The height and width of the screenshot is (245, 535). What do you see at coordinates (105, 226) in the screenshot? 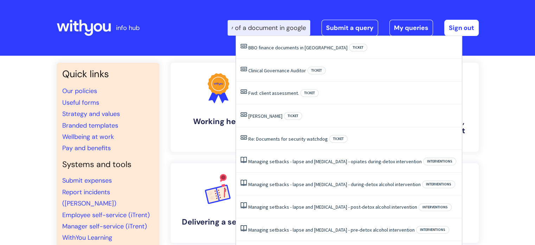
I see `a: Manager self-service (iTrent)` at bounding box center [105, 226].